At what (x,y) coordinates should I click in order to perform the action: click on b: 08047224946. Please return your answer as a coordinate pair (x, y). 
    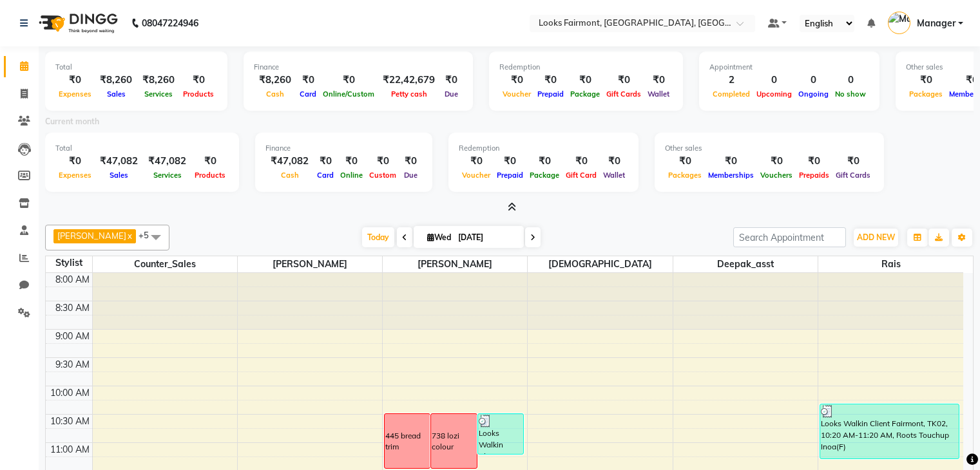
    Looking at the image, I should click on (170, 23).